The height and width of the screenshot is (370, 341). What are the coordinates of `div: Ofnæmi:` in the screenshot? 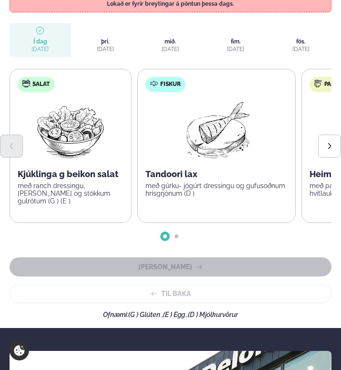 It's located at (170, 315).